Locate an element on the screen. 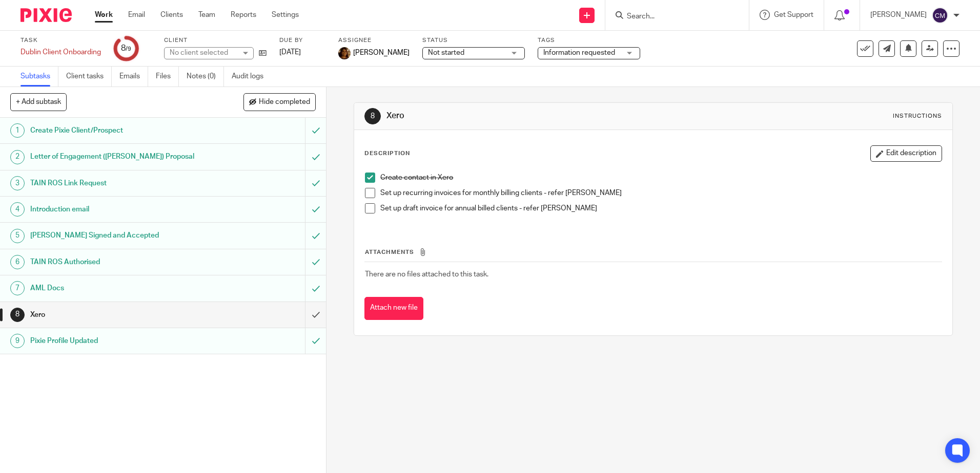 The width and height of the screenshot is (980, 473). span: There are no files attached to this task. is located at coordinates (427, 274).